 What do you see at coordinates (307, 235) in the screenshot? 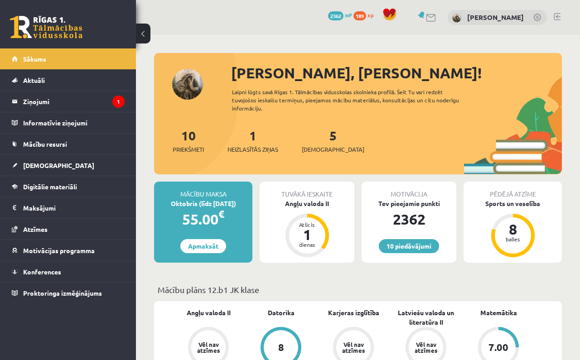
I see `div: 1` at bounding box center [307, 235].